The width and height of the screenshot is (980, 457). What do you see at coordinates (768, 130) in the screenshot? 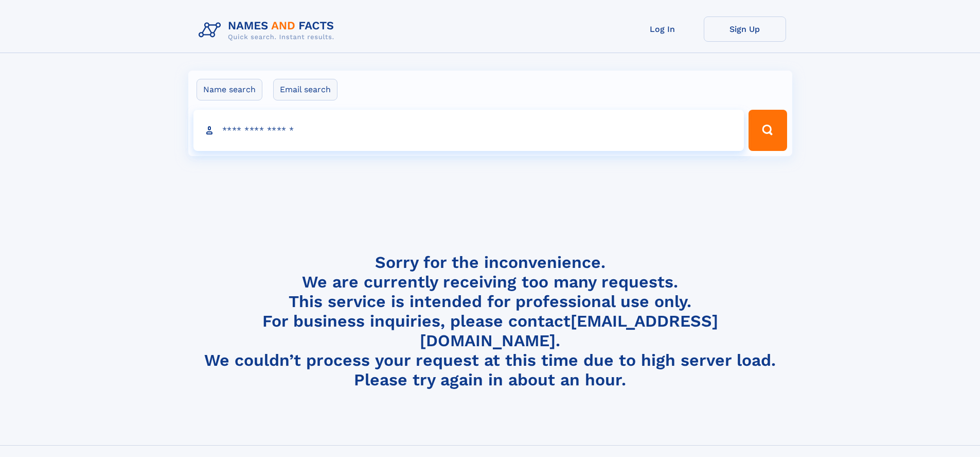
I see `button: Search Button` at bounding box center [768, 130].